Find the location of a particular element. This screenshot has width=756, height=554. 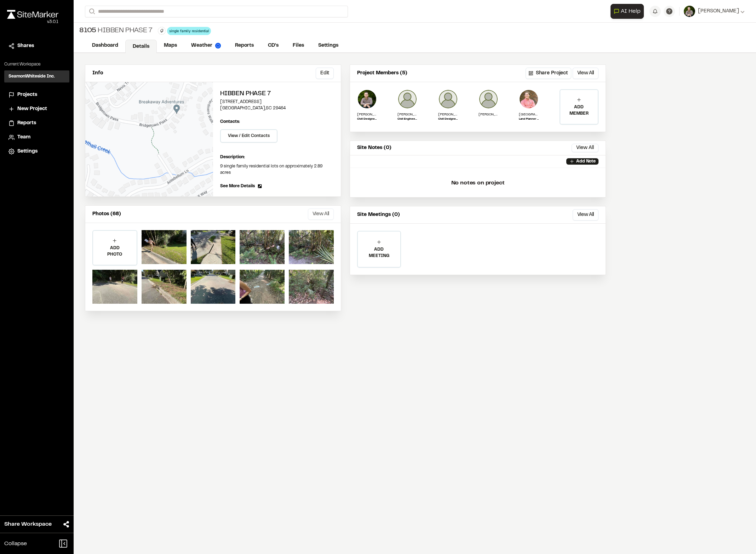

span: Projects is located at coordinates (27, 95).